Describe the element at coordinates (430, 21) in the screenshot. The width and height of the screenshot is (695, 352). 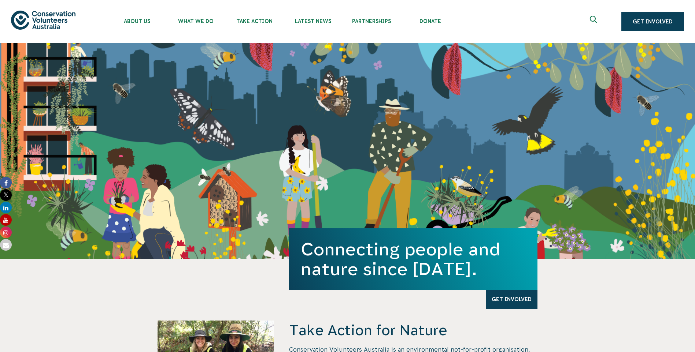
I see `span: Donate` at that location.